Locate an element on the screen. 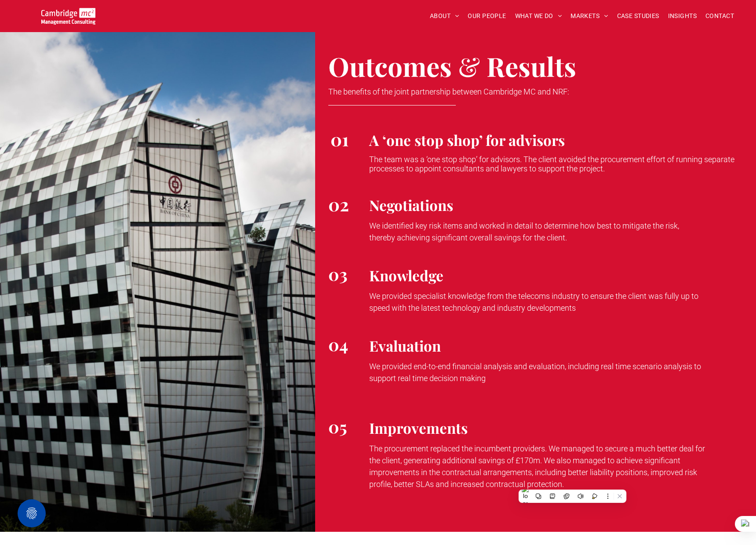  span: The benefits of the joint partnership between Cambridge MC and NRF: is located at coordinates (449, 92).